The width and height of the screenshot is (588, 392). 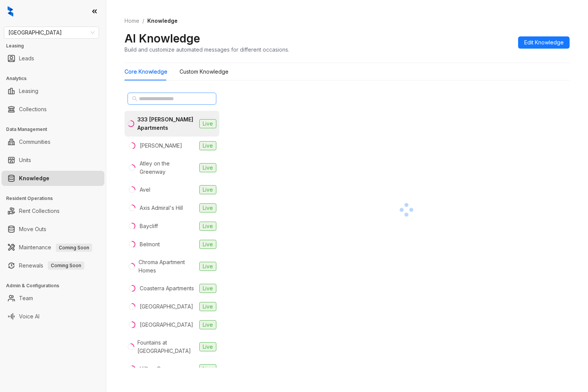 What do you see at coordinates (544, 42) in the screenshot?
I see `button: Edit Knowledge` at bounding box center [544, 42].